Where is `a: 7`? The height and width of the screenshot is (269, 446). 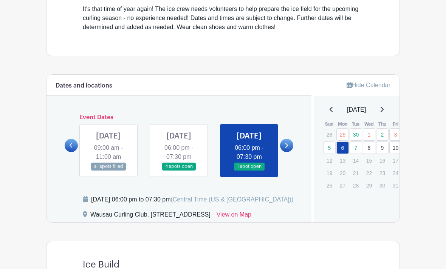 a: 7 is located at coordinates (355, 148).